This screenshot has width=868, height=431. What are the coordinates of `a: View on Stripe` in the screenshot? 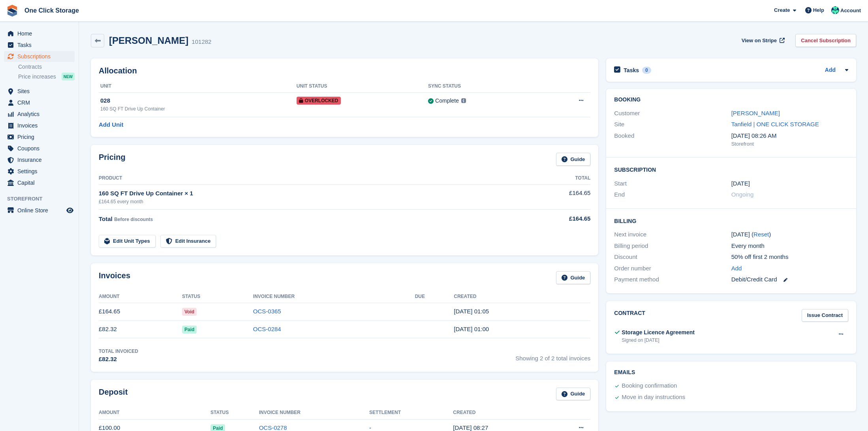 It's located at (762, 40).